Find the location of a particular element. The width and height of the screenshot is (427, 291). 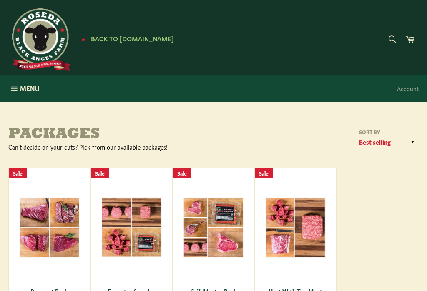

img: Host With The Most is located at coordinates (295, 228).